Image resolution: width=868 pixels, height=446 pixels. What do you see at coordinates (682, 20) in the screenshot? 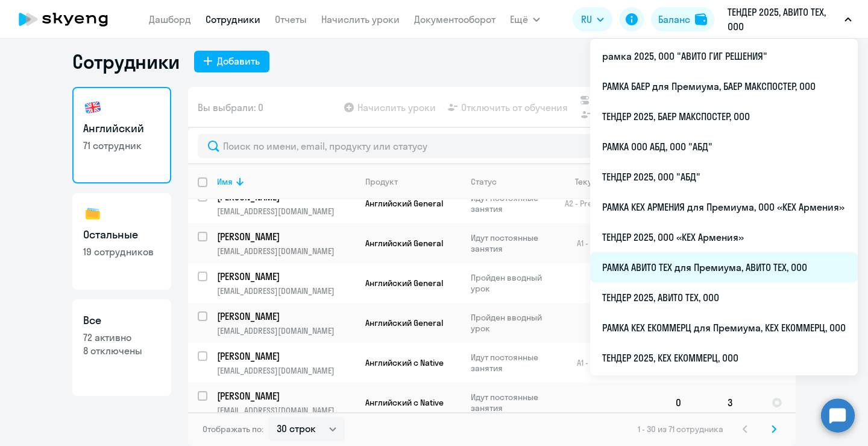
I see `button: Балансbalance` at bounding box center [682, 20].